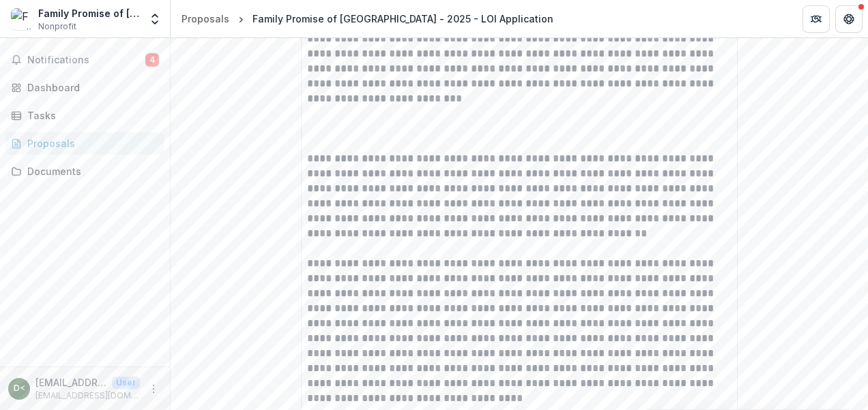 The width and height of the screenshot is (868, 410). I want to click on button: Get Help, so click(849, 19).